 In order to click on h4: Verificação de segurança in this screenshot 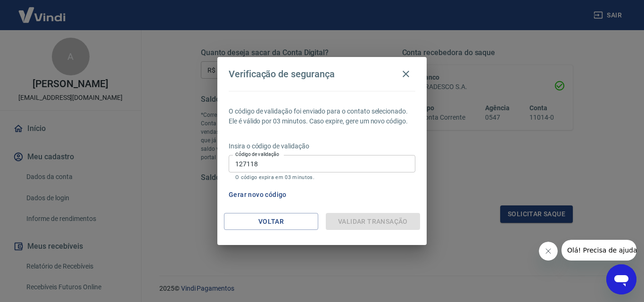, I will do `click(281, 74)`.